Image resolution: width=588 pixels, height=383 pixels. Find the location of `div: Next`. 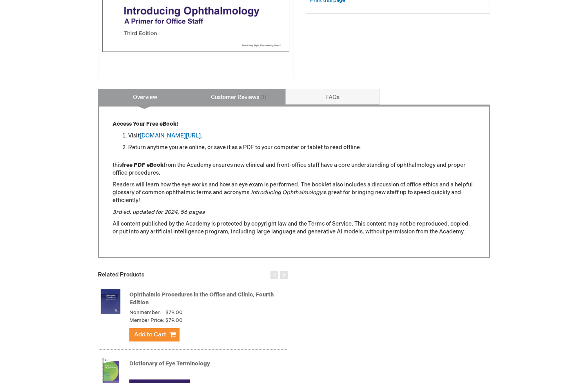

div: Next is located at coordinates (284, 275).